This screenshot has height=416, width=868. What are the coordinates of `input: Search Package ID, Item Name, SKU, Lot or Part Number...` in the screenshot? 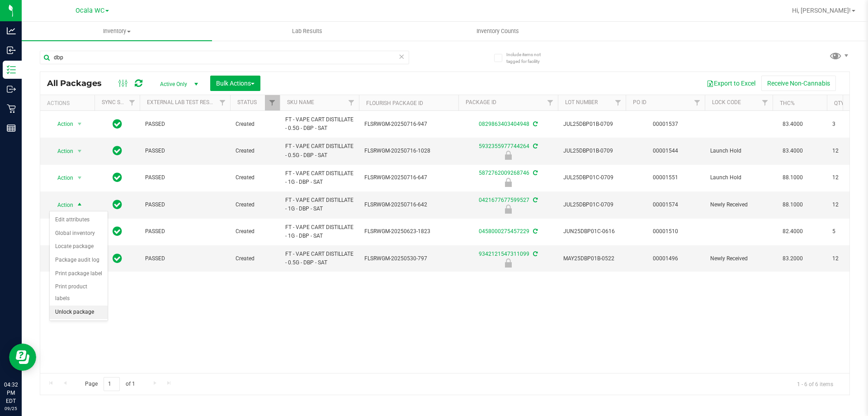 It's located at (224, 58).